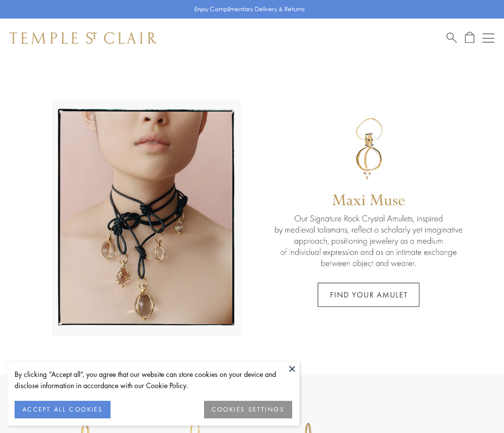  I want to click on img: Temple St. Clair, so click(83, 38).